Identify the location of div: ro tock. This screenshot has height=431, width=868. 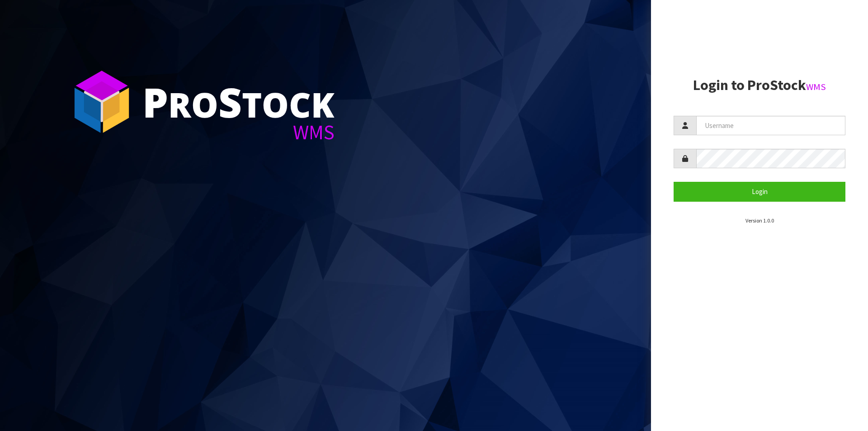
(238, 102).